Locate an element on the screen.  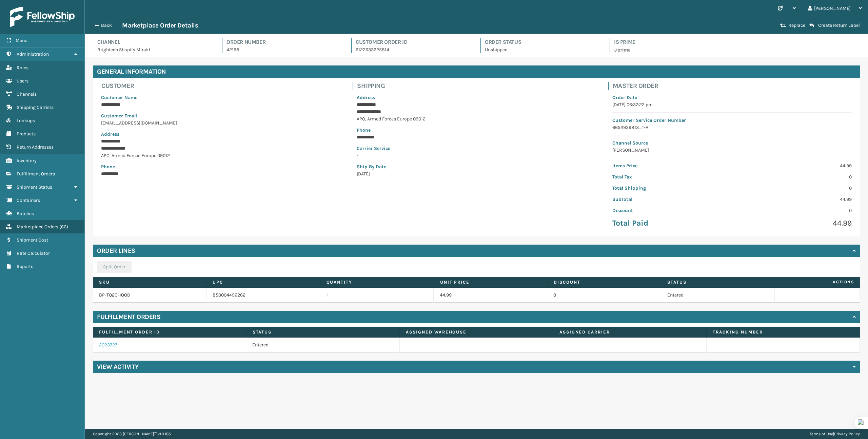
a: BP-TQ2C-1QOD is located at coordinates (115, 295).